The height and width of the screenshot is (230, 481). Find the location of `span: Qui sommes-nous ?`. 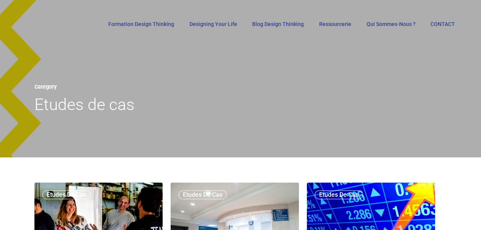

span: Qui sommes-nous ? is located at coordinates (391, 24).